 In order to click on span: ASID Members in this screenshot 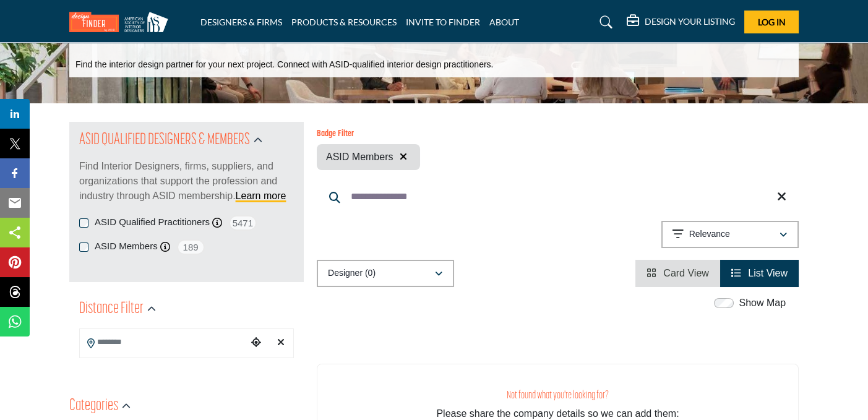, I will do `click(360, 157)`.